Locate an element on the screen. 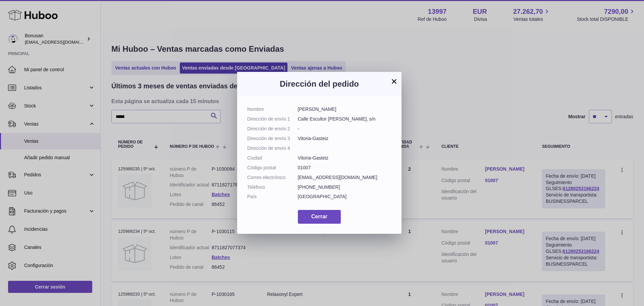  dt: Dirección de envío 4 is located at coordinates (273, 148).